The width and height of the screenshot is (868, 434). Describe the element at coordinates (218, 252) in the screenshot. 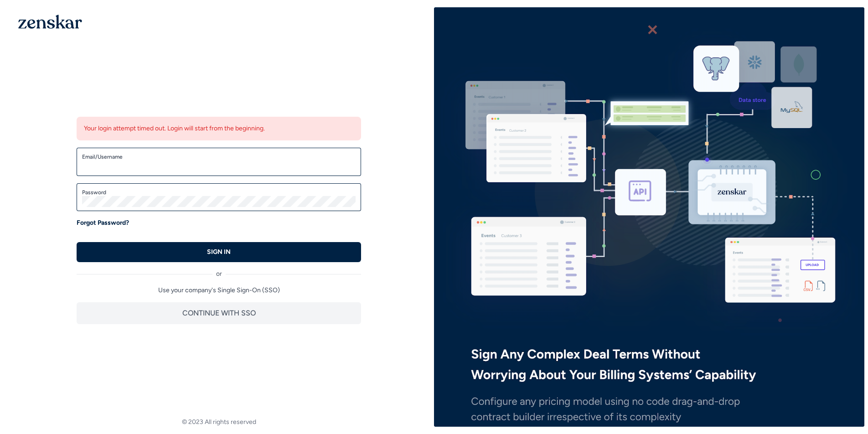

I see `p: SIGN IN` at that location.